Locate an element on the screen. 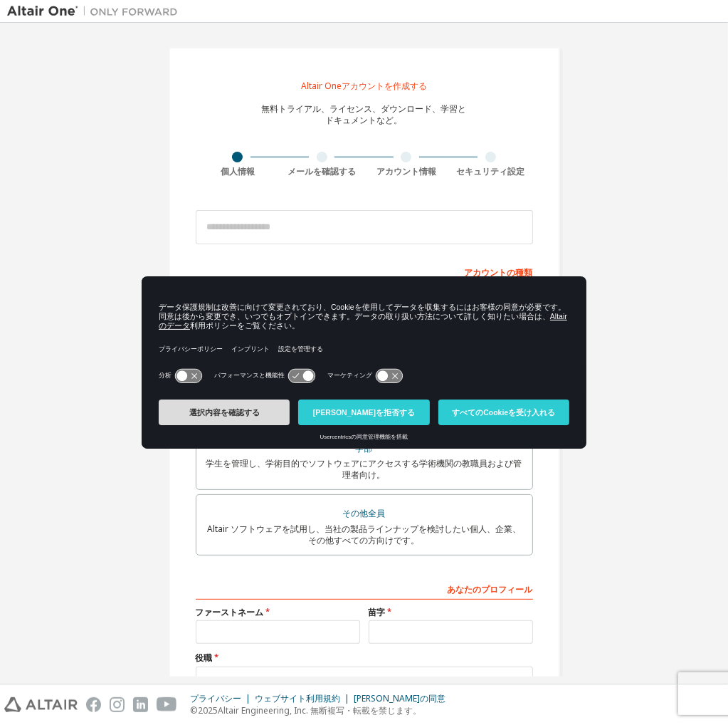 The image size is (728, 725). font: Altair Oneアカウントを作成する is located at coordinates (364, 85).